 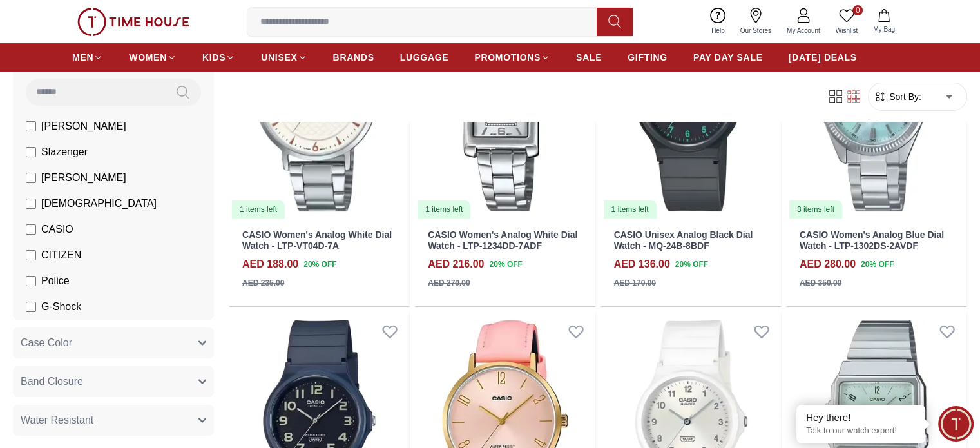 I want to click on div: Hey there!, so click(x=861, y=418).